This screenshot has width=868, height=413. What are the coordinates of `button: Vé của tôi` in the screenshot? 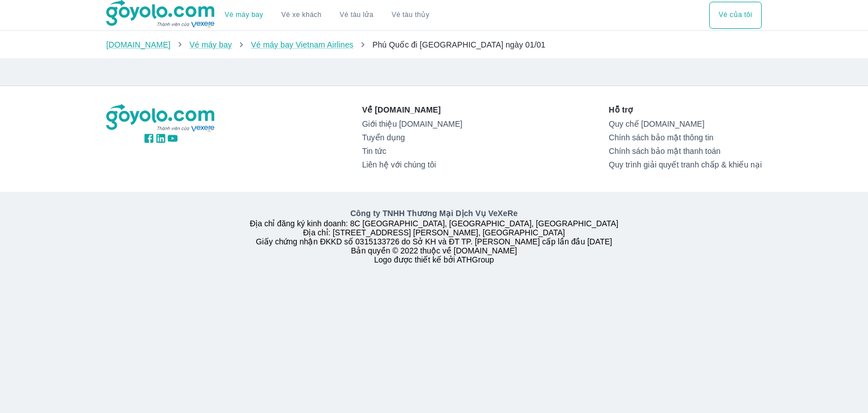 It's located at (735, 15).